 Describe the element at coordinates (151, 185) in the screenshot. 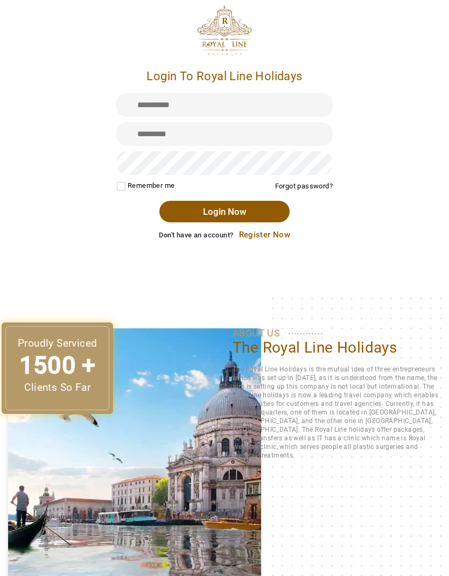

I see `span: Remember me` at that location.